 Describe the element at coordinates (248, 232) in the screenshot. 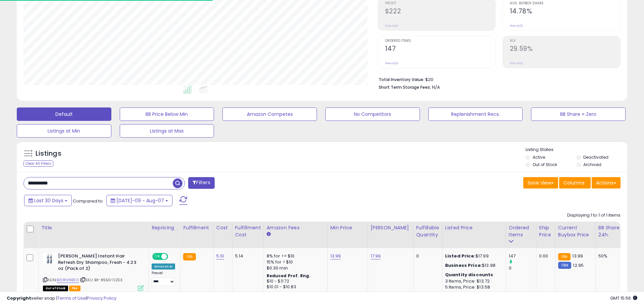

I see `div: Fulfillment Cost` at that location.